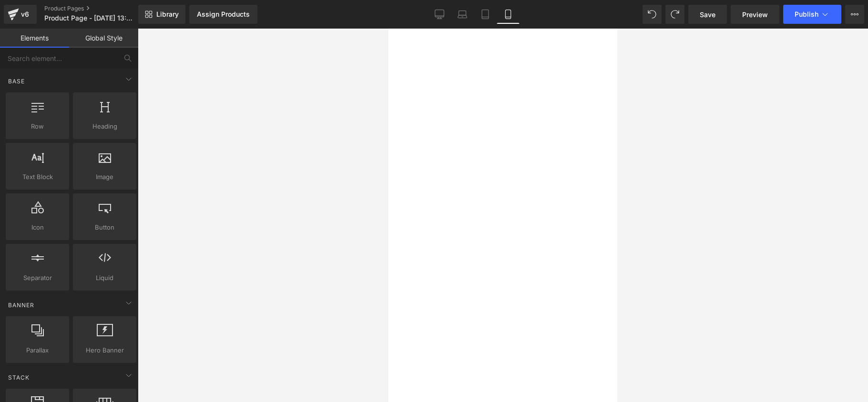 This screenshot has width=868, height=402. I want to click on span: Publish, so click(806, 15).